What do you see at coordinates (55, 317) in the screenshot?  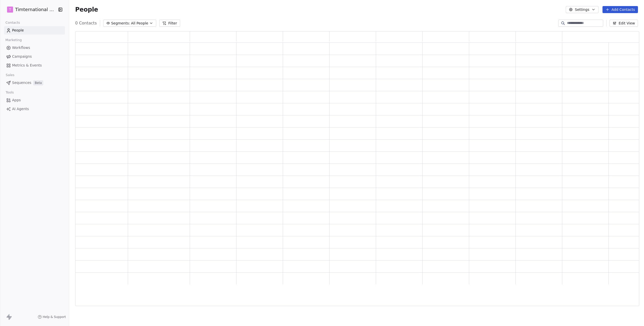 I see `span: Help & Support` at bounding box center [55, 317].